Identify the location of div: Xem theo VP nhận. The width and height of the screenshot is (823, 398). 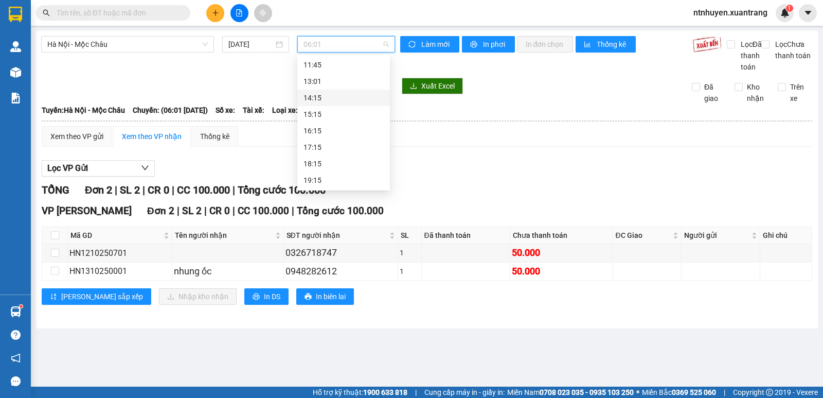
(152, 136).